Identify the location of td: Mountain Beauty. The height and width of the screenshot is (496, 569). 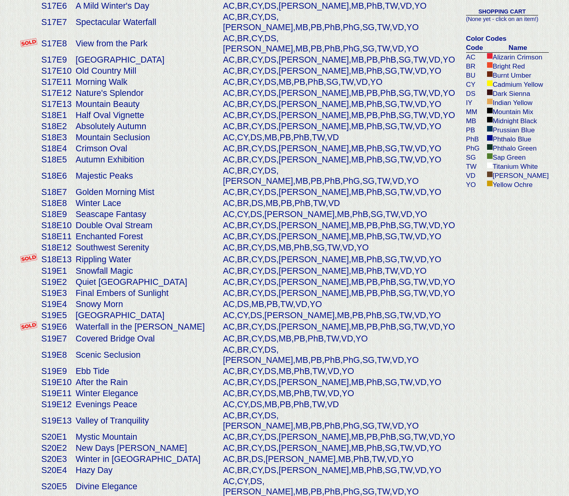
(147, 104).